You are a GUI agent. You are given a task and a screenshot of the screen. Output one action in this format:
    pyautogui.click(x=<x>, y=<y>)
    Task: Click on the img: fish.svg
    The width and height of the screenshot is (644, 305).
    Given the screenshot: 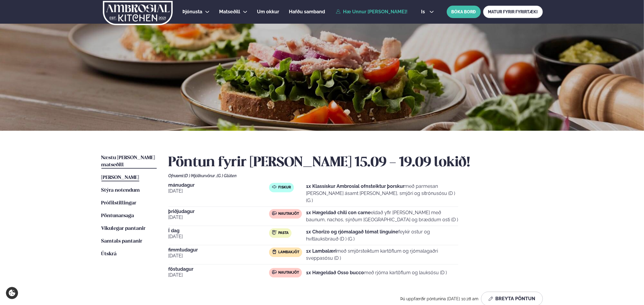 What is the action you would take?
    pyautogui.click(x=274, y=187)
    